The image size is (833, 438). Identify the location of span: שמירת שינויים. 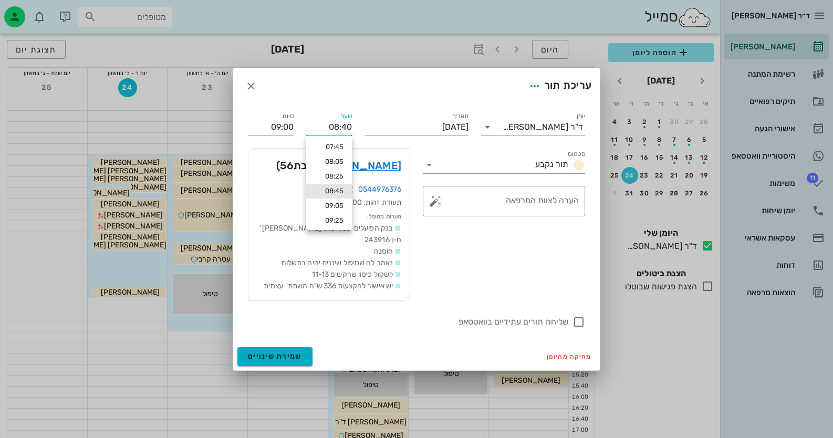
(275, 356).